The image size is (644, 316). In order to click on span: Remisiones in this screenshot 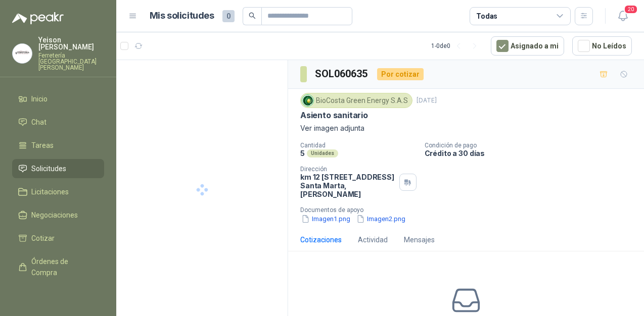, I will do `click(50, 296)`.